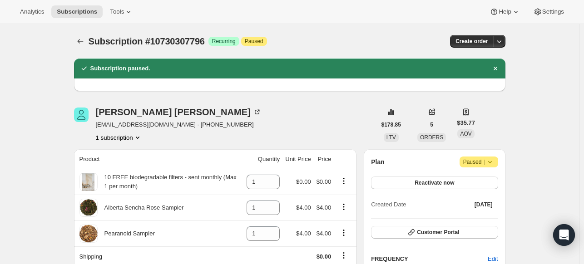 The height and width of the screenshot is (264, 584). Describe the element at coordinates (159, 159) in the screenshot. I see `th: Product` at that location.